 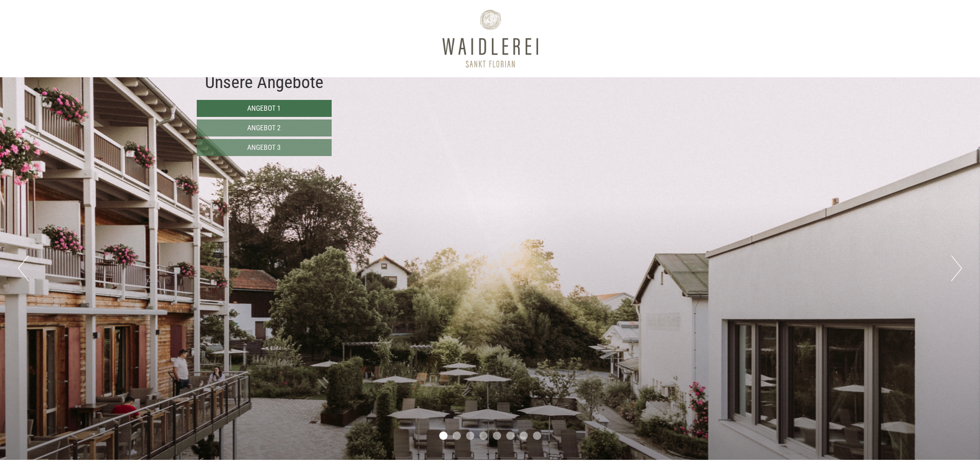 What do you see at coordinates (264, 128) in the screenshot?
I see `span: Angebot 2` at bounding box center [264, 128].